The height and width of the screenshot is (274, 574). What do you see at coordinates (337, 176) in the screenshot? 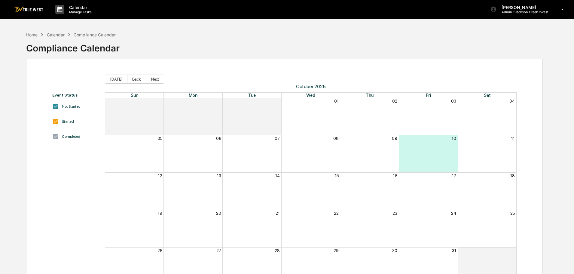
I see `button: 15` at bounding box center [337, 176].